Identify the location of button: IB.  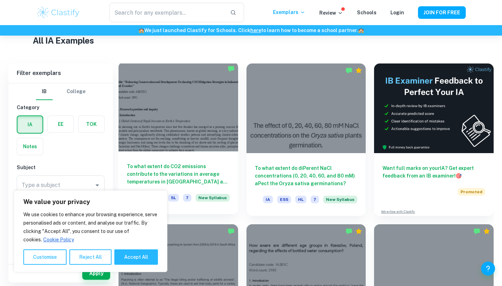
(44, 92).